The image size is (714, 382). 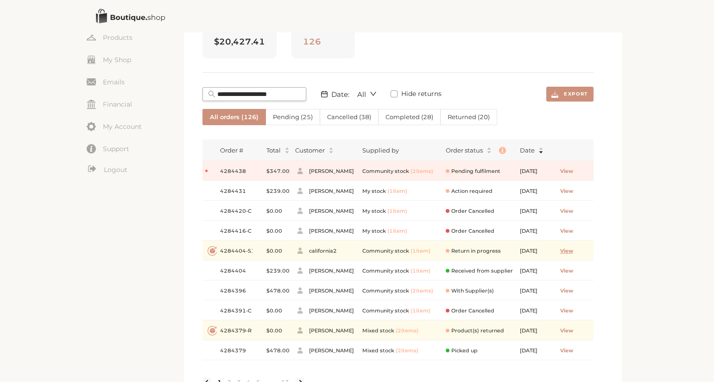 I want to click on span: 4284416-C, so click(x=236, y=231).